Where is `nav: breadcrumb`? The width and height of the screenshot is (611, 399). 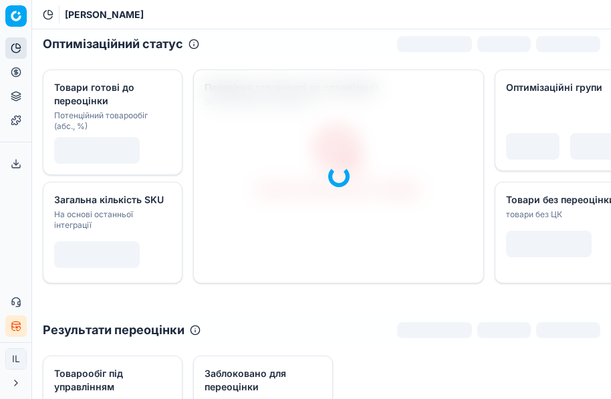
nav: breadcrumb is located at coordinates (104, 15).